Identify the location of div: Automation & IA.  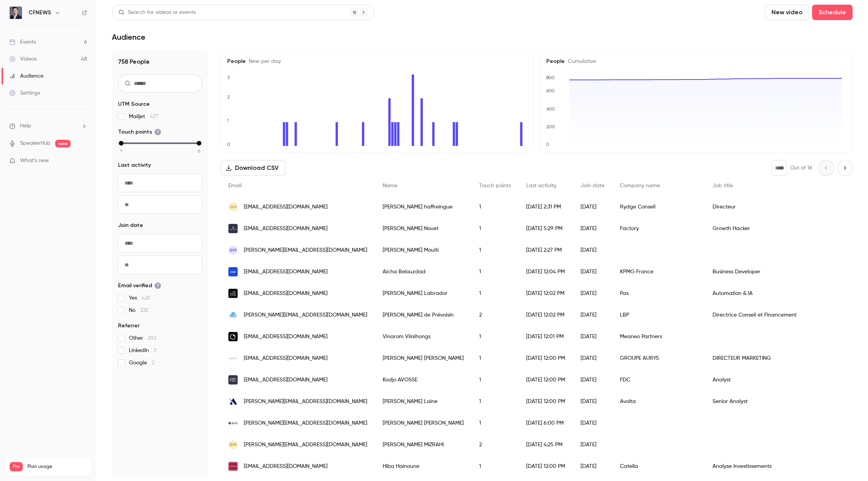
(782, 293).